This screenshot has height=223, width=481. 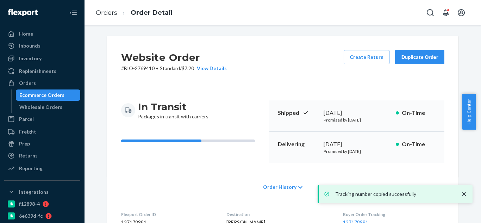 What do you see at coordinates (462, 13) in the screenshot?
I see `button: Open account menu` at bounding box center [462, 13].